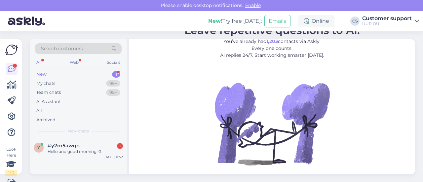 This screenshot has height=182, width=423. What do you see at coordinates (113, 62) in the screenshot?
I see `div: Socials` at bounding box center [113, 62].